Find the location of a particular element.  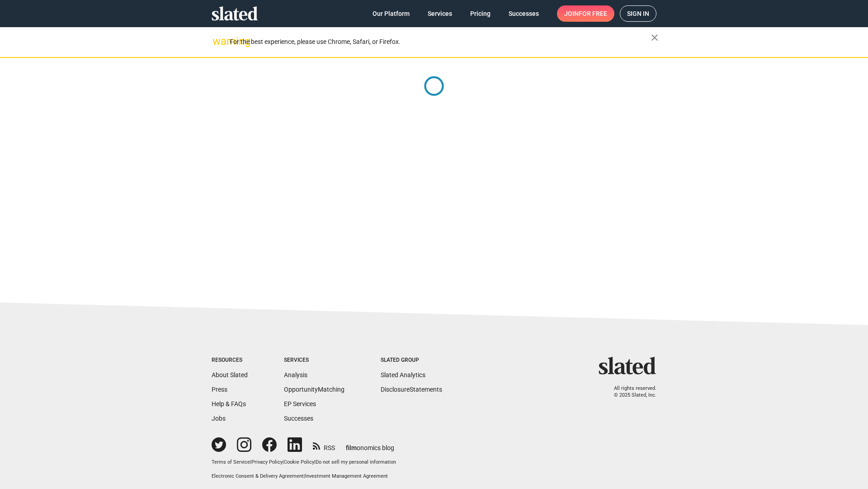

a: Help & FAQs is located at coordinates (229, 404).